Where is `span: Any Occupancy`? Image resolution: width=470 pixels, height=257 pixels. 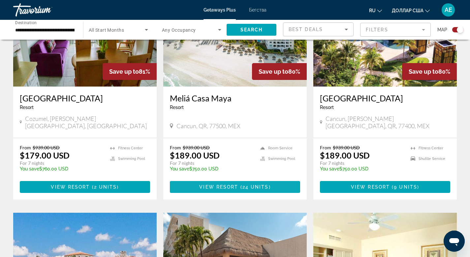
span: Any Occupancy is located at coordinates (179, 30).